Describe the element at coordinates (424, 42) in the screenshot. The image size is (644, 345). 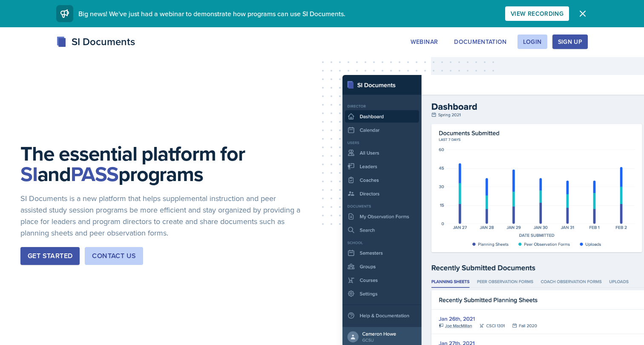
I see `div: Webinar` at that location.